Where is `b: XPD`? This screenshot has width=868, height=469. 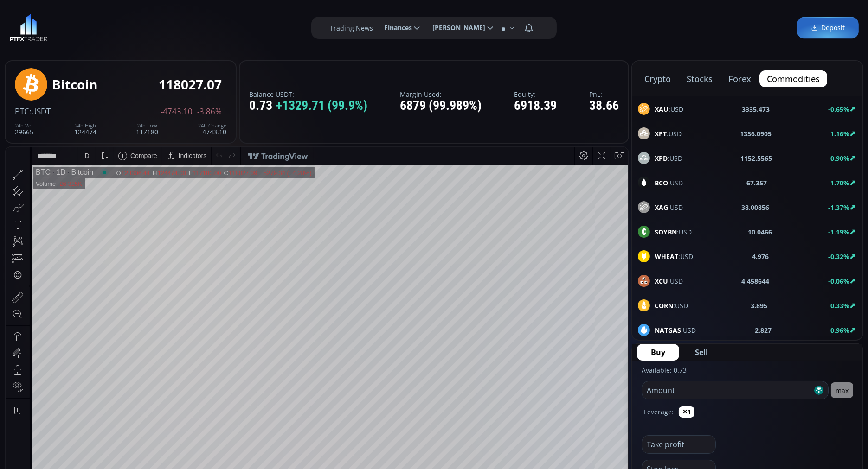
b: XPD is located at coordinates (661, 158).